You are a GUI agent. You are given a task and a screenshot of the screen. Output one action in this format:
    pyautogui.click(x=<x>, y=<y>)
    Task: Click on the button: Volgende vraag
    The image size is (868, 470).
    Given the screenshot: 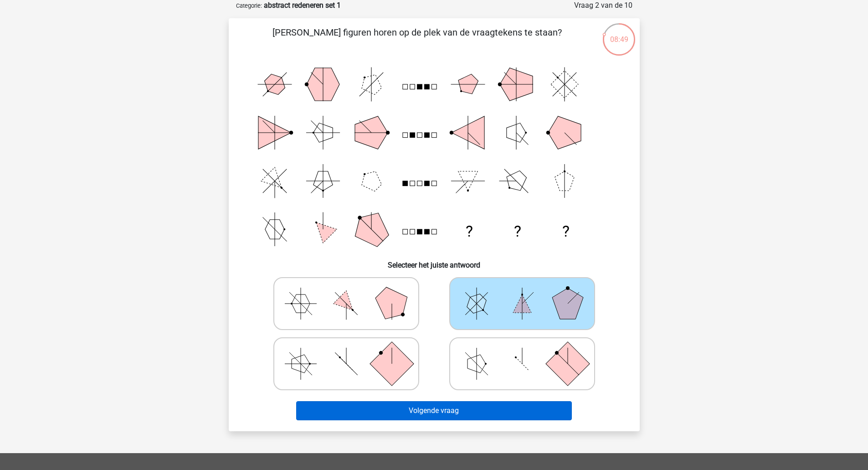 What is the action you would take?
    pyautogui.click(x=434, y=411)
    